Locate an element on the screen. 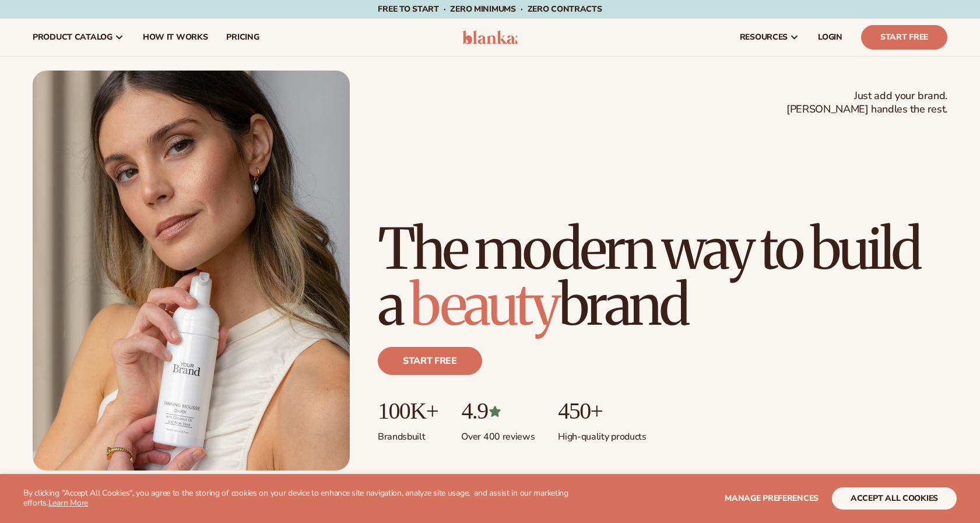  a: resources is located at coordinates (770, 37).